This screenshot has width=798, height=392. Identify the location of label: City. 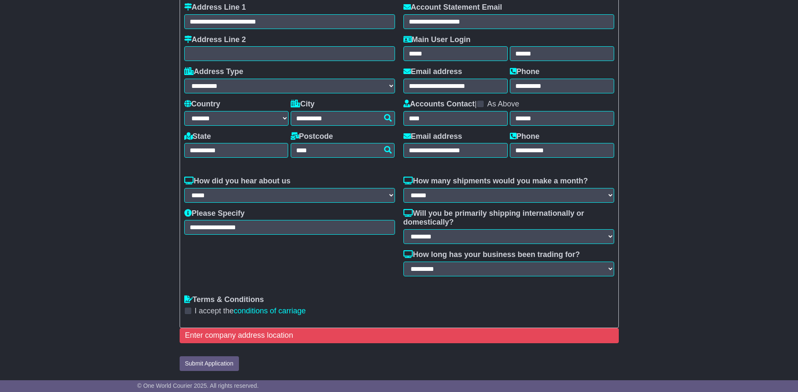
(302, 104).